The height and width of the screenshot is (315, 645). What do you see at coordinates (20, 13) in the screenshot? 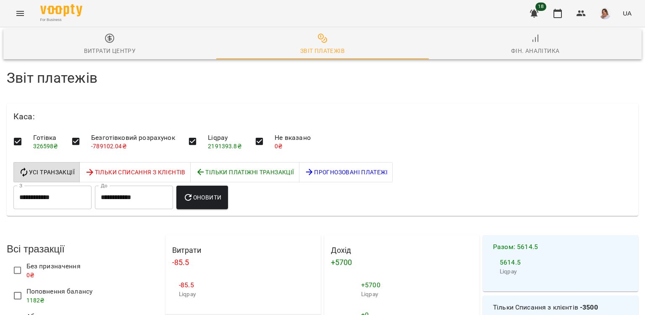
I see `button: Menu` at bounding box center [20, 13].